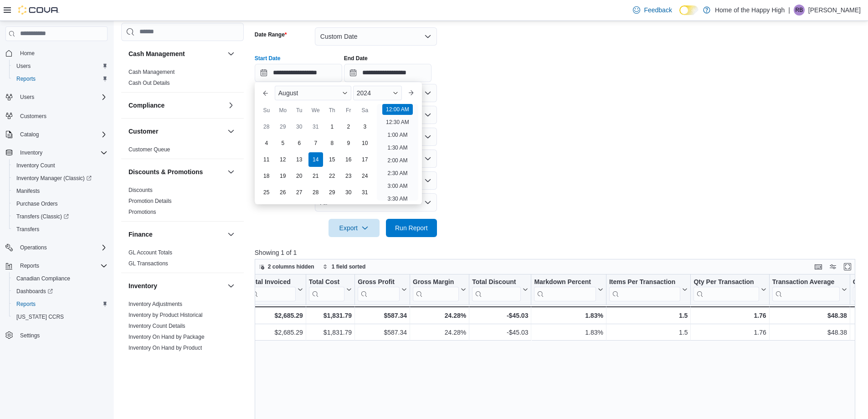  Describe the element at coordinates (62, 153) in the screenshot. I see `span: Inventory` at that location.